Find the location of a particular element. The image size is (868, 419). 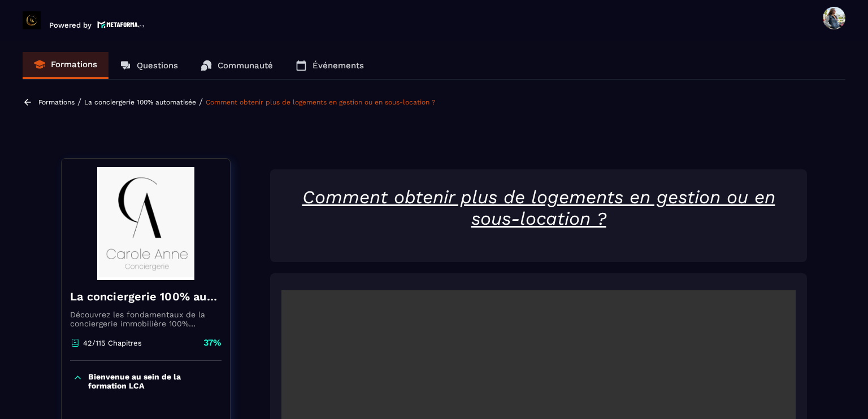

p: Bienvenue au sein de la formation LCA is located at coordinates (153, 381).